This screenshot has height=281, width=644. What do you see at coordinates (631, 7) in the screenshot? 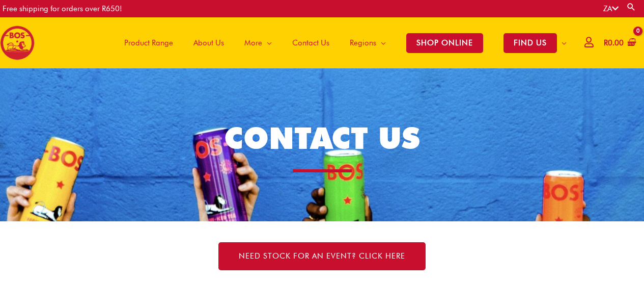
I see `a: Search button` at bounding box center [631, 7].